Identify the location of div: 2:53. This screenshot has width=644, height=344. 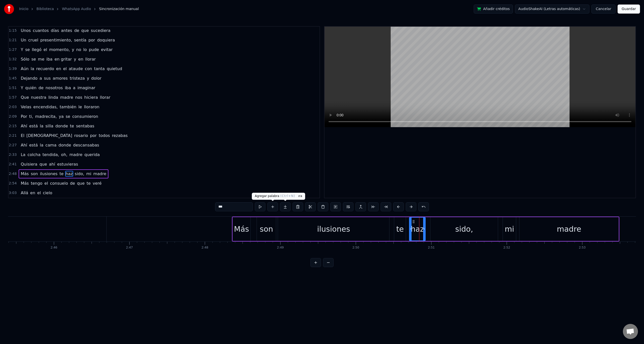
(582, 248).